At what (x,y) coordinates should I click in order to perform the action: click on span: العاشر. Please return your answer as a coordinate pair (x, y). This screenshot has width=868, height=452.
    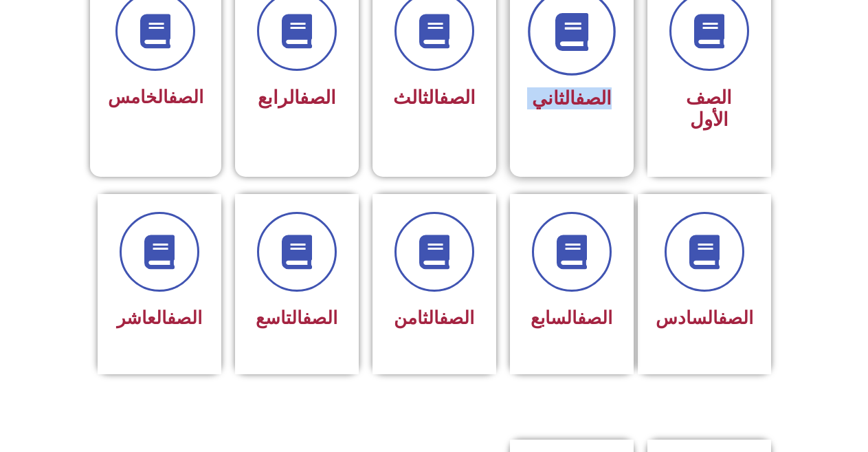
    Looking at the image, I should click on (159, 317).